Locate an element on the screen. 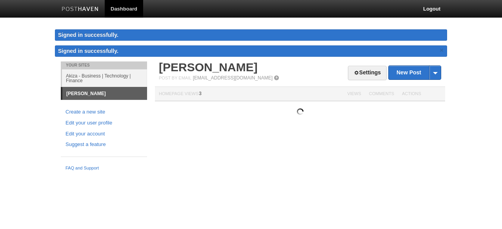  a: Suggest a feature is located at coordinates (104, 145).